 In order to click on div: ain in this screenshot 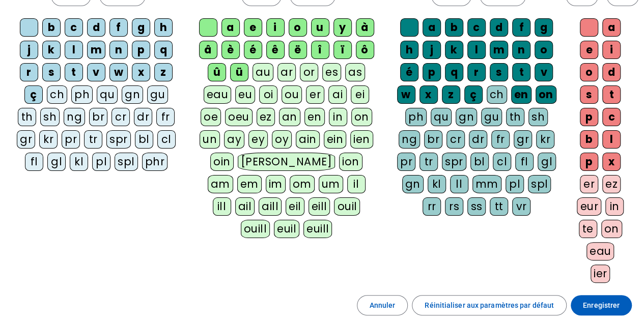, I will do `click(307, 140)`.